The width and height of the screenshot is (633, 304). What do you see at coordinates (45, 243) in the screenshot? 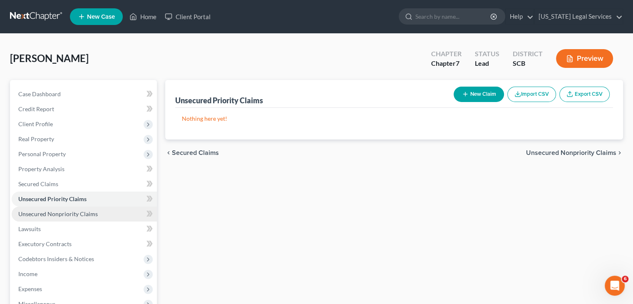
I see `span: Executory Contracts` at bounding box center [45, 243].